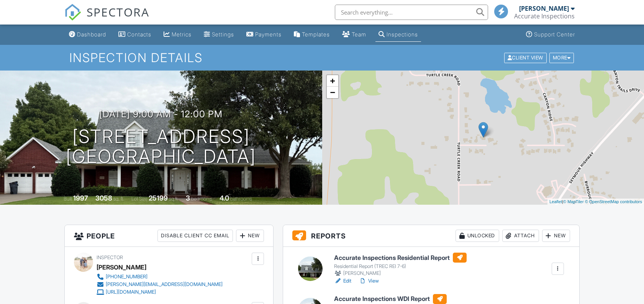  What do you see at coordinates (555, 34) in the screenshot?
I see `div: Support Center` at bounding box center [555, 34].